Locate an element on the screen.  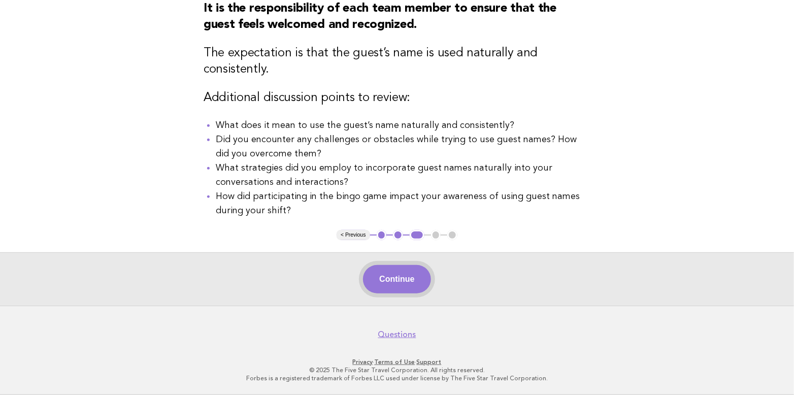
button: Continue is located at coordinates (396, 279).